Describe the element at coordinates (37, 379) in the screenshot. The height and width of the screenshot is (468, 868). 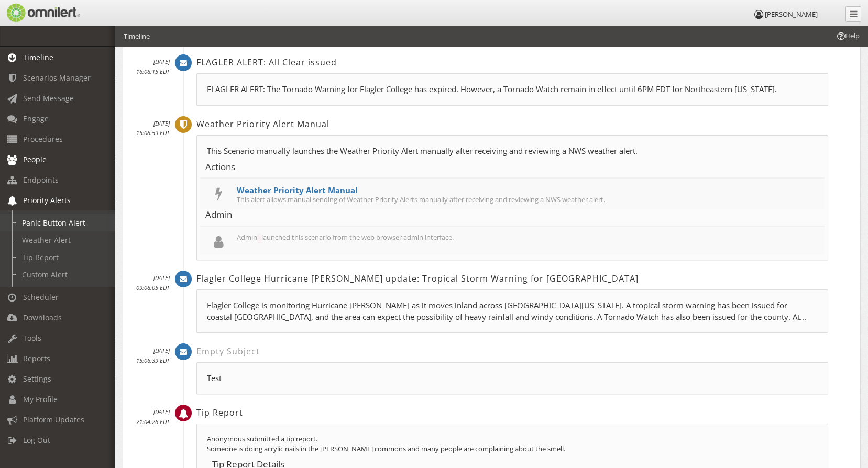
I see `span: Settings` at that location.